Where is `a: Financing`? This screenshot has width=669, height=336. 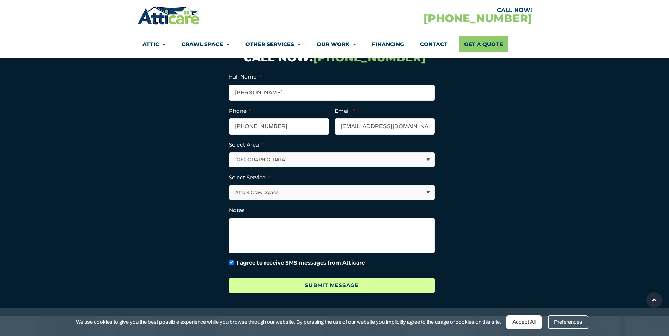 a: Financing is located at coordinates (388, 44).